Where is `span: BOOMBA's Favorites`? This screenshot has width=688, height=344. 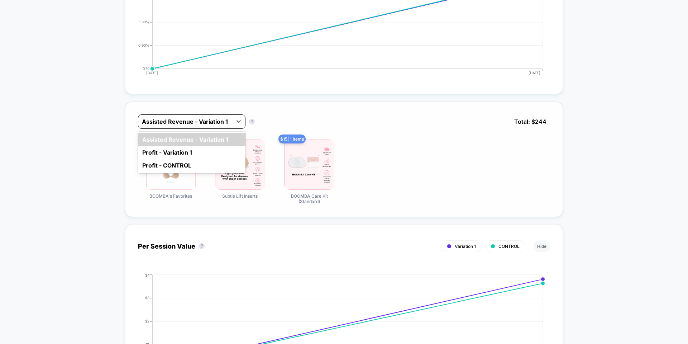
span: BOOMBA's Favorites is located at coordinates (171, 196).